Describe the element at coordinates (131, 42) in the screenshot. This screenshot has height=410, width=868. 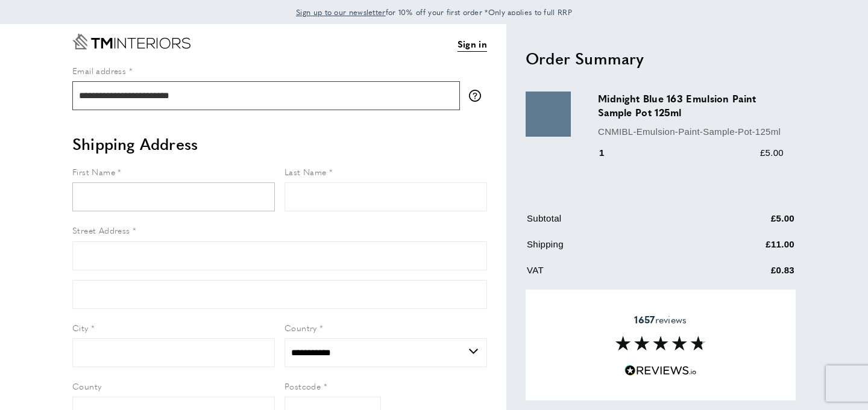
I see `a: Go to Home page` at that location.